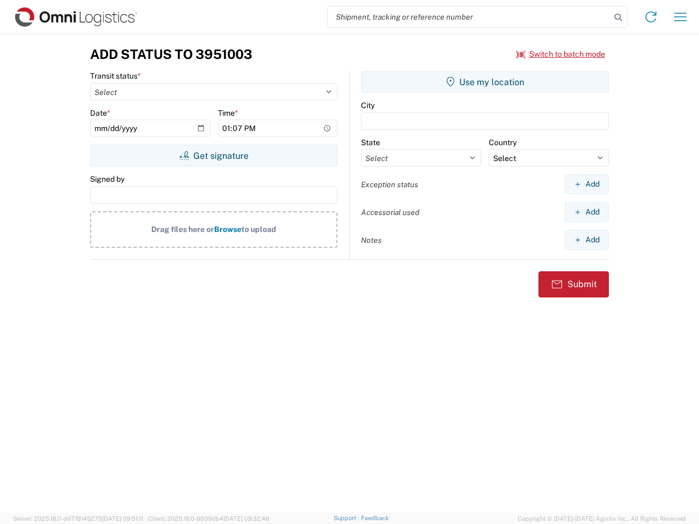 The width and height of the screenshot is (699, 524). What do you see at coordinates (182, 229) in the screenshot?
I see `span: Drag files here or` at bounding box center [182, 229].